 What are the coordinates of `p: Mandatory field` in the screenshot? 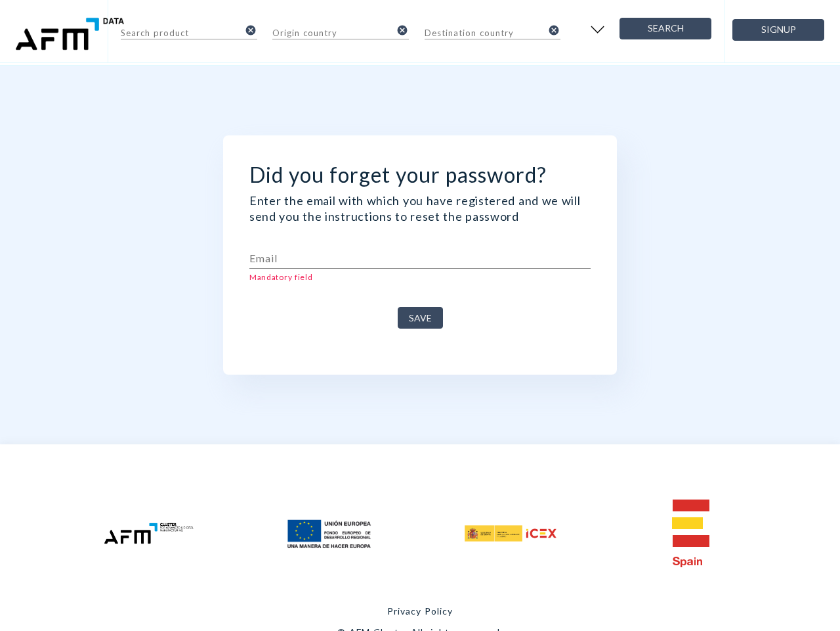 It's located at (420, 278).